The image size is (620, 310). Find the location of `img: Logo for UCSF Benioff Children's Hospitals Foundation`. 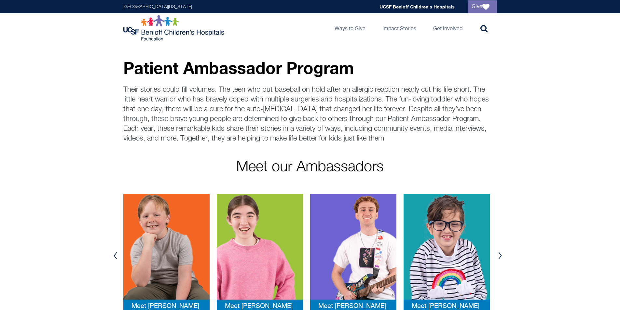

img: Logo for UCSF Benioff Children's Hospitals Foundation is located at coordinates (175, 28).